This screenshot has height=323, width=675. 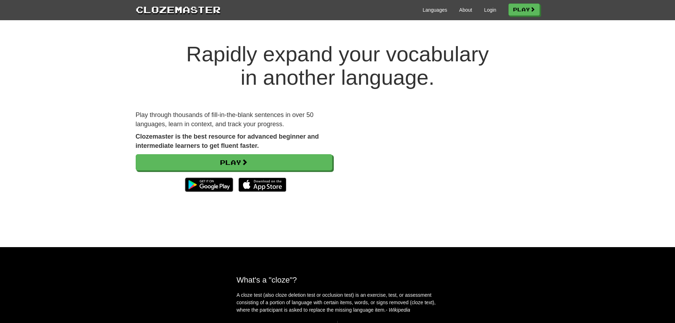 What do you see at coordinates (435, 10) in the screenshot?
I see `a: Languages` at bounding box center [435, 10].